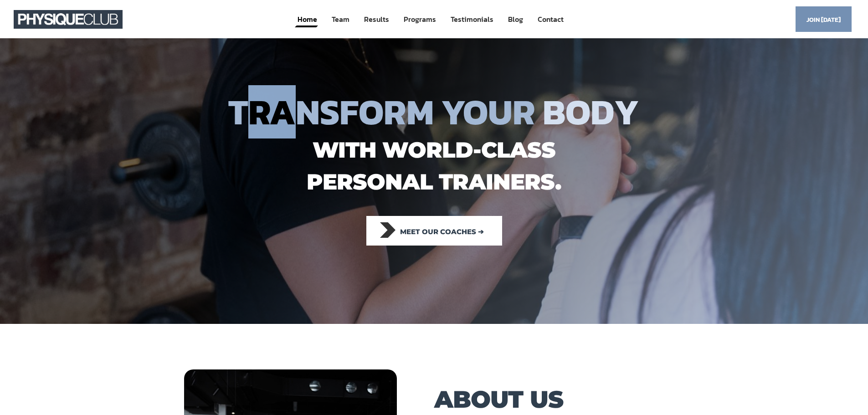  Describe the element at coordinates (442, 232) in the screenshot. I see `span: Meet our coaches ➔` at that location.